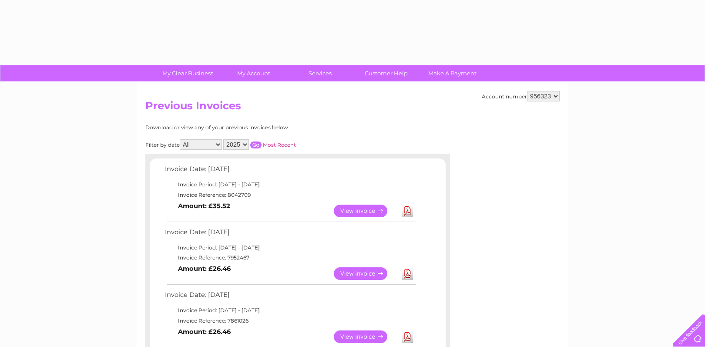 The image size is (705, 347). Describe the element at coordinates (290, 321) in the screenshot. I see `td: Invoice Reference: 7861026` at that location.